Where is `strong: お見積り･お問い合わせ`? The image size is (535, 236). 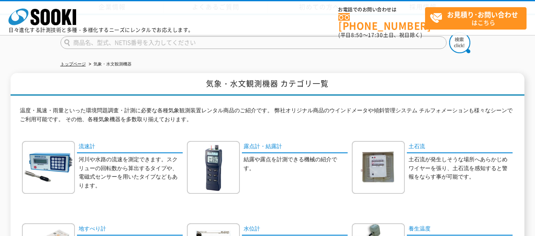
strong: お見積り･お問い合わせ is located at coordinates (482, 14).